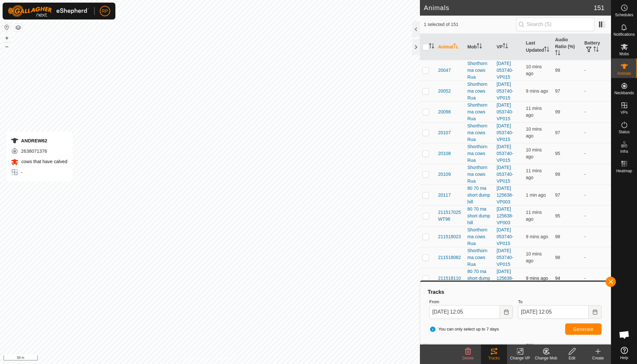  Describe the element at coordinates (624, 334) in the screenshot. I see `a: Open chat` at that location.